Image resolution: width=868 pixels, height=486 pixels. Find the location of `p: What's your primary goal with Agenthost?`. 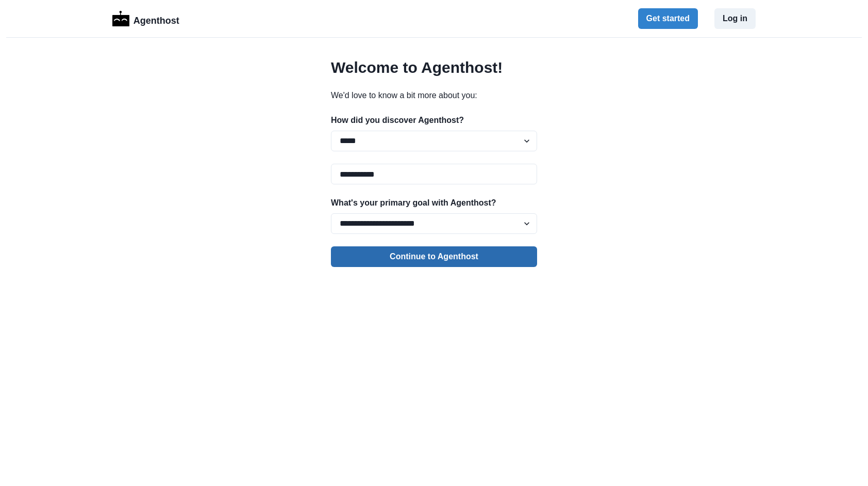

p: What's your primary goal with Agenthost? is located at coordinates (434, 203).